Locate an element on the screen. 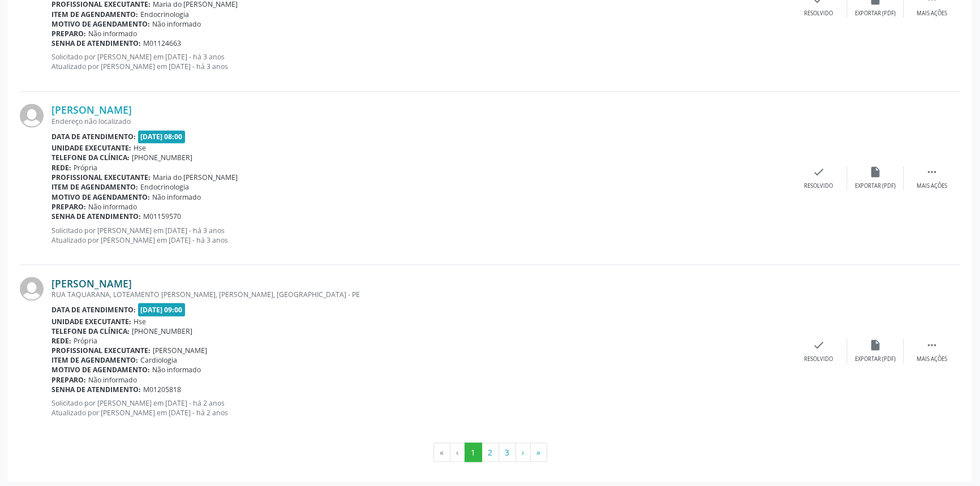 The width and height of the screenshot is (980, 486). ul: Pagination is located at coordinates (490, 452).